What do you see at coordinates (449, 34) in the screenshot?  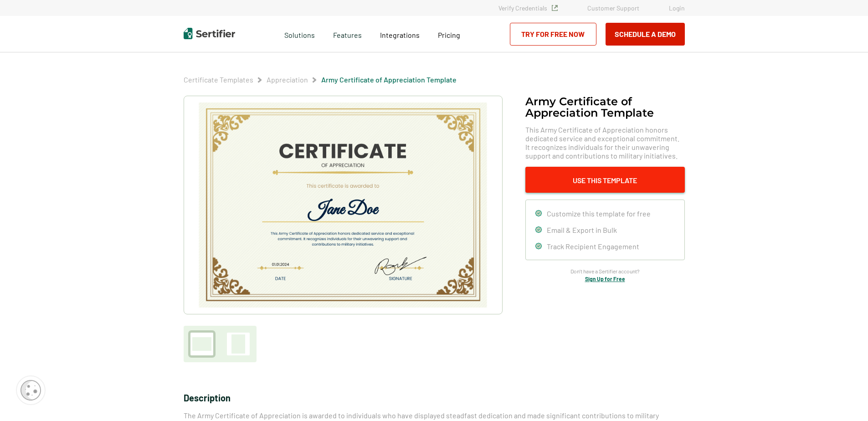 I see `a: Pricing` at bounding box center [449, 34].